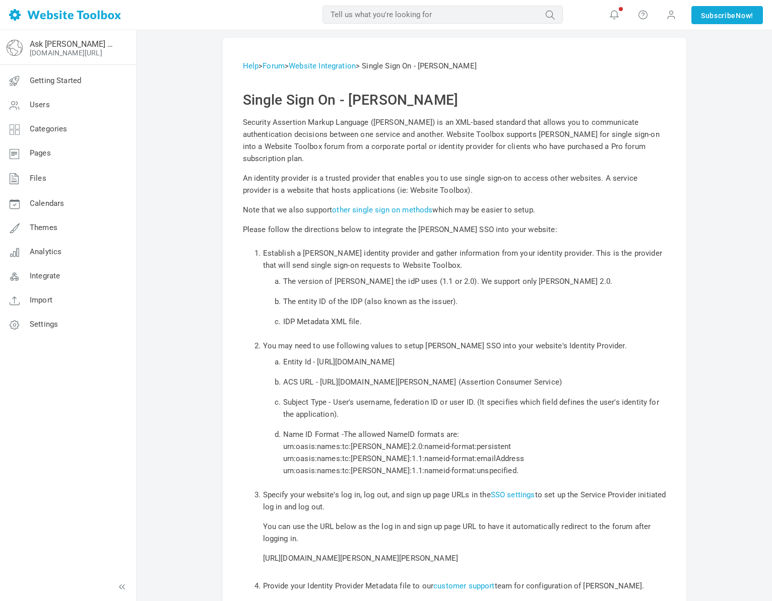 The image size is (772, 601). I want to click on span: Calendars, so click(47, 204).